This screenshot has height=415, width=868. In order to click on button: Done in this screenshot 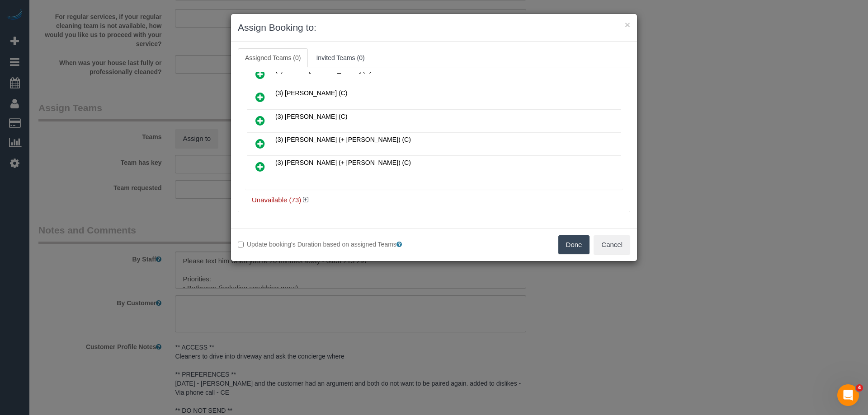, I will do `click(574, 245)`.